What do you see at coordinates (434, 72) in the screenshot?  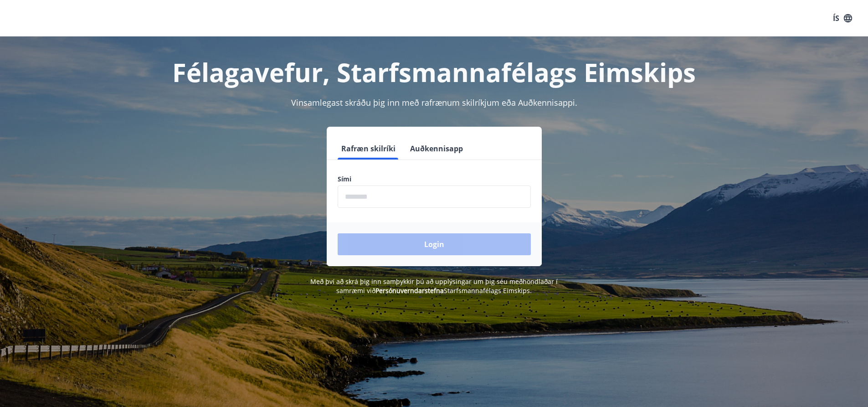 I see `h1: Félagavefur, Starfsmannafélags Eimskips` at bounding box center [434, 72].